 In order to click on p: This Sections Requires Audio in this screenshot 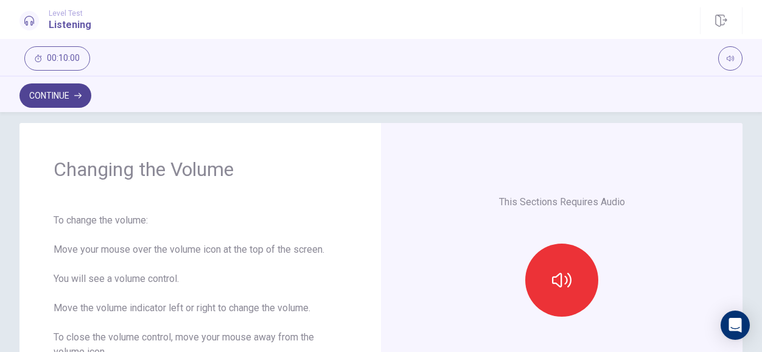, I will do `click(562, 202)`.